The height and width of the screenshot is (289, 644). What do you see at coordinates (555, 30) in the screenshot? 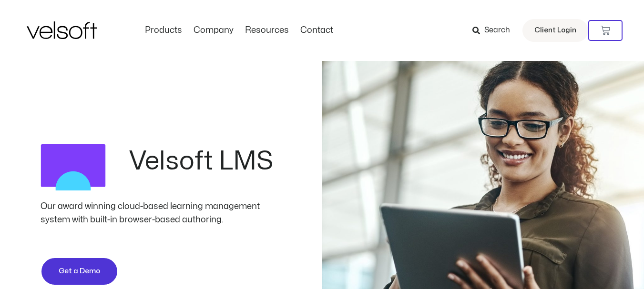
I see `span: Client Login` at bounding box center [555, 30].